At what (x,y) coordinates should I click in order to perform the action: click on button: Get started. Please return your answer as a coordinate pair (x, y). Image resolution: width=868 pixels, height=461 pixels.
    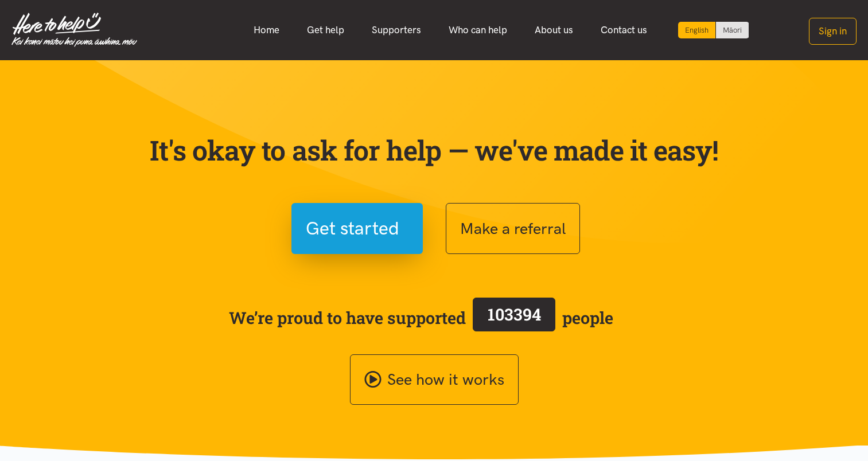
    Looking at the image, I should click on (357, 228).